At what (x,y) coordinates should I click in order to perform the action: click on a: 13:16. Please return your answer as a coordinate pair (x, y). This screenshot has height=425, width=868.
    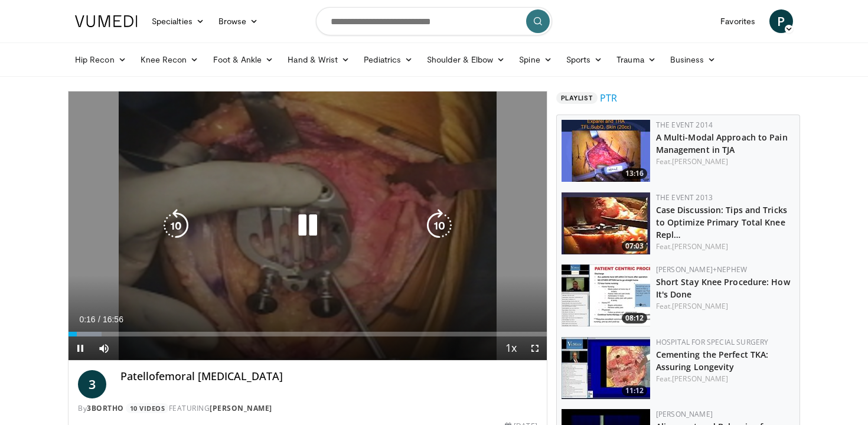
    Looking at the image, I should click on (606, 151).